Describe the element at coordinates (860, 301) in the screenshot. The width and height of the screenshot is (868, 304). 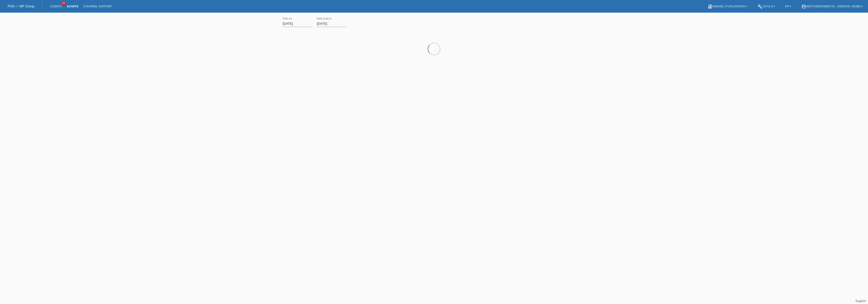
I see `a: Support` at that location.